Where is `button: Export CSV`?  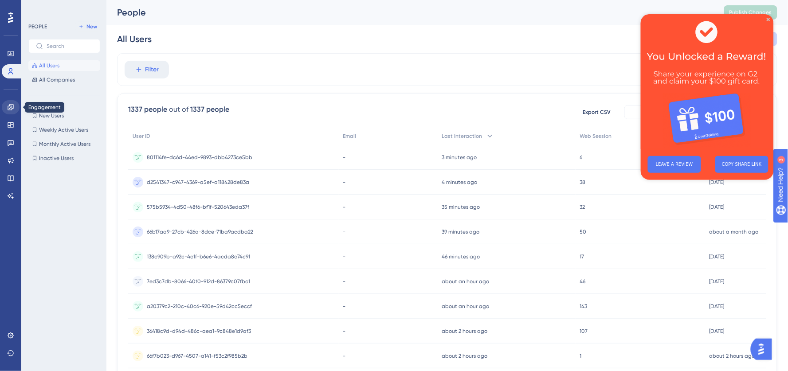 button: Export CSV is located at coordinates (597, 112).